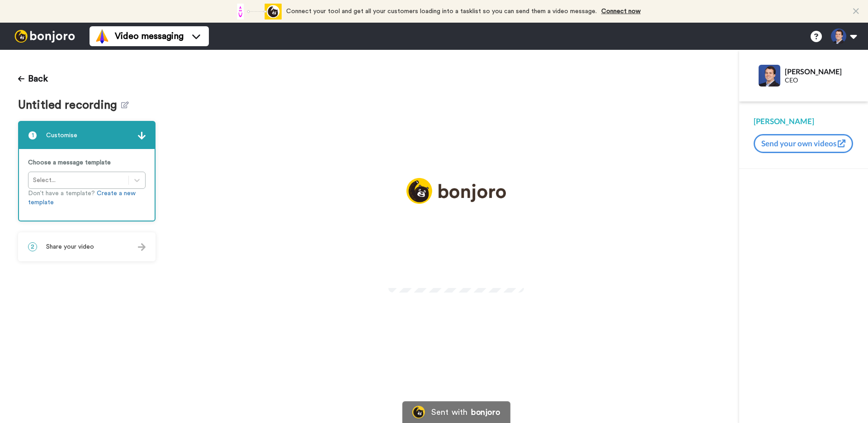 The width and height of the screenshot is (868, 423). I want to click on span: Share your video, so click(70, 246).